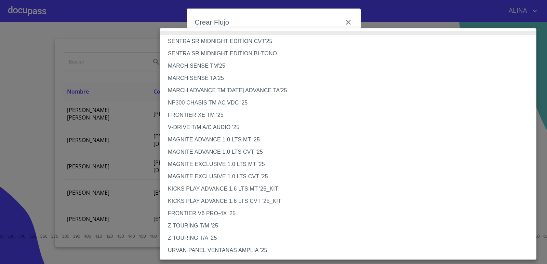 The height and width of the screenshot is (264, 547). Describe the element at coordinates (350, 127) in the screenshot. I see `li: V-DRIVE T/M A/C AUDIO '25` at that location.